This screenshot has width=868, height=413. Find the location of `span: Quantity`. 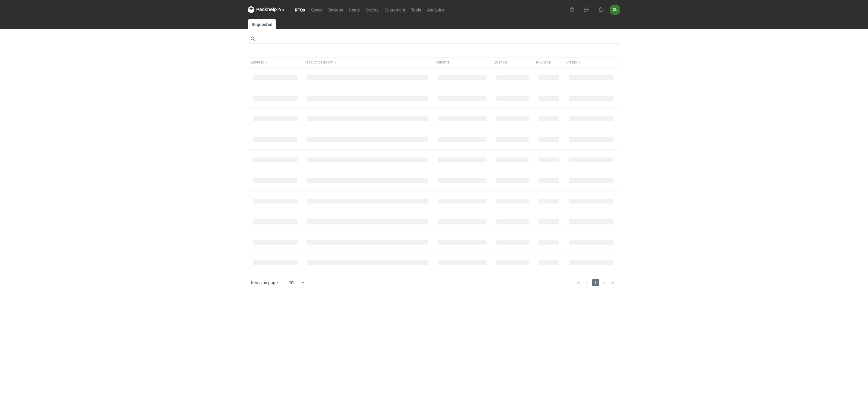

span: Quantity is located at coordinates (501, 62).